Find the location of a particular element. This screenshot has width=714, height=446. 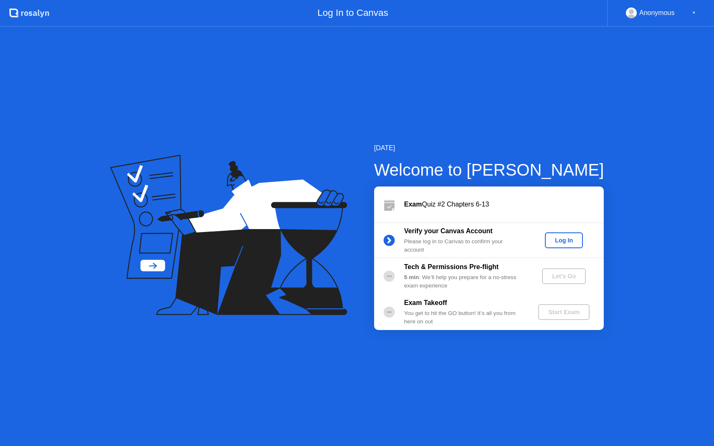

button: Start Exam is located at coordinates (564, 312).